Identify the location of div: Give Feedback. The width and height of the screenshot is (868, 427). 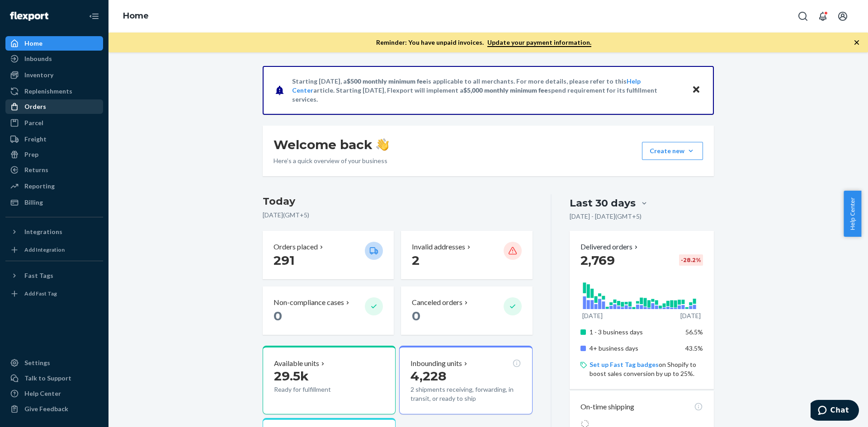
(46, 409).